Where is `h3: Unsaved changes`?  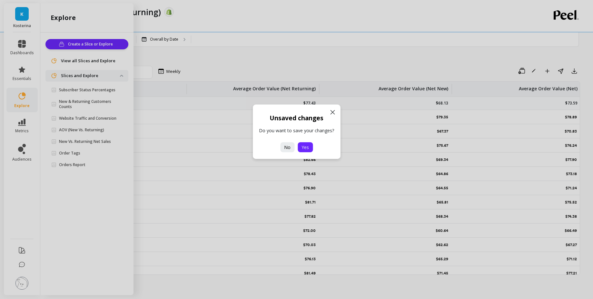 h3: Unsaved changes is located at coordinates (296, 118).